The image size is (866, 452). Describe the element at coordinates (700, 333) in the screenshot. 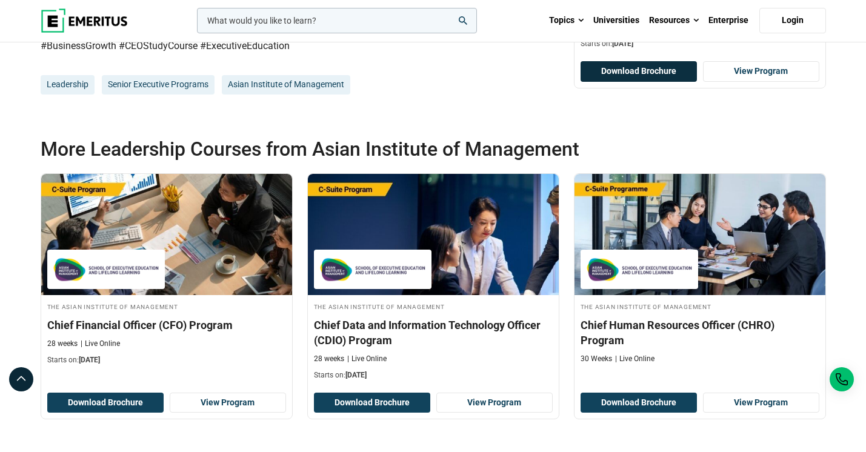

I see `h3: Chief Human Resources Officer (CHRO) Program` at that location.